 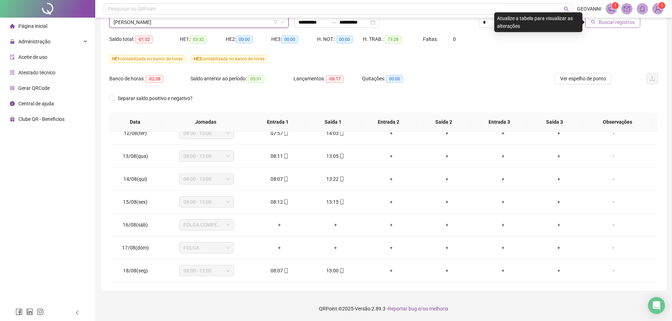 I want to click on span: home, so click(x=12, y=26).